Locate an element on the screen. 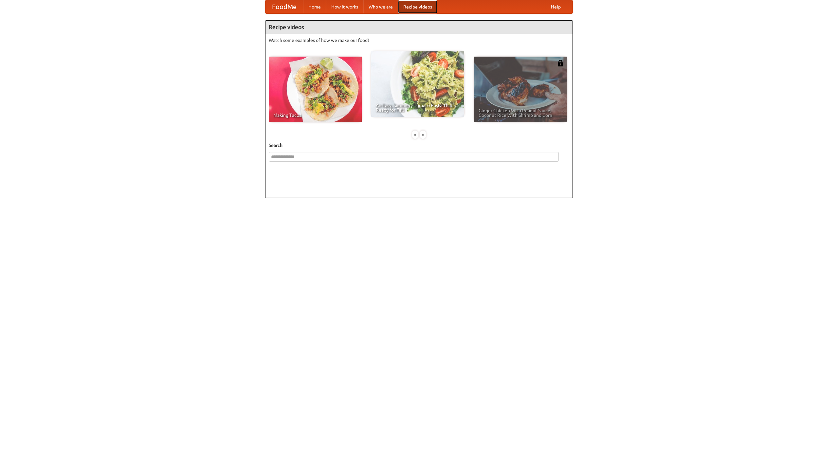 The width and height of the screenshot is (838, 463). span: An Easy, Summery Tomato Pasta That's Ready for Fall is located at coordinates (418, 108).